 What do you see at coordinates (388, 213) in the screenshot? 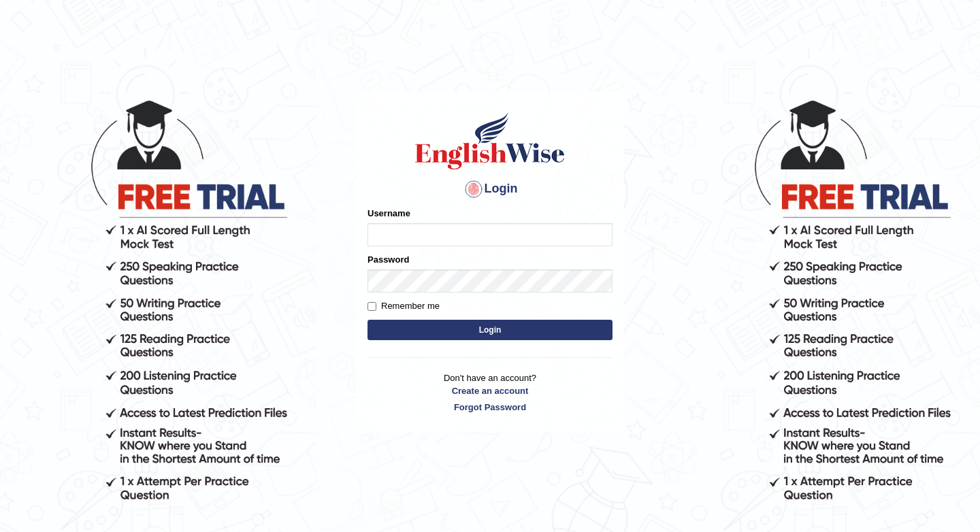
I see `label: Username` at bounding box center [388, 213].